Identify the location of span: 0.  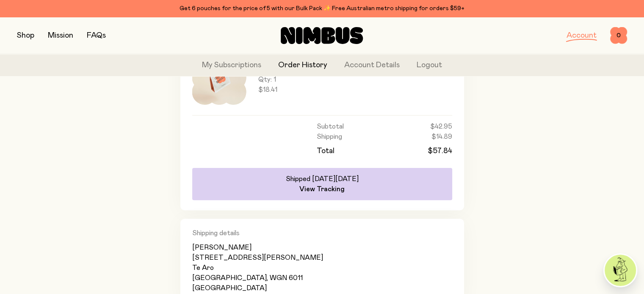
(619, 36).